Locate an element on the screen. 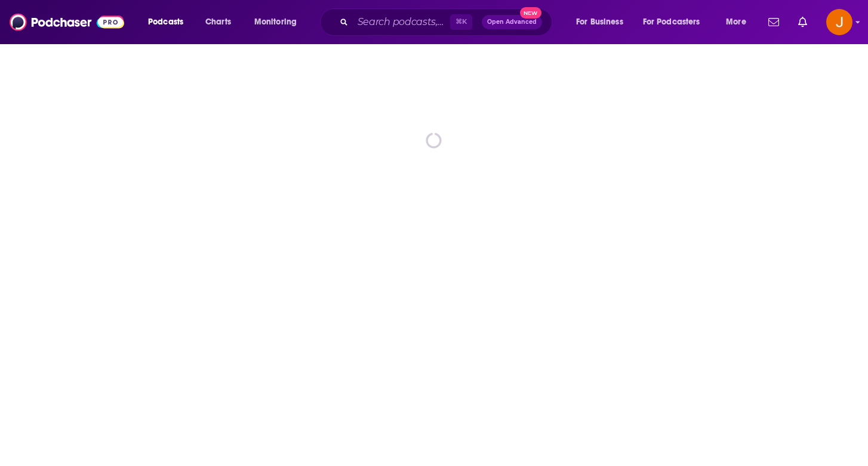 The height and width of the screenshot is (466, 868). img: Podchaser - Follow, Share and Rate Podcasts is located at coordinates (67, 22).